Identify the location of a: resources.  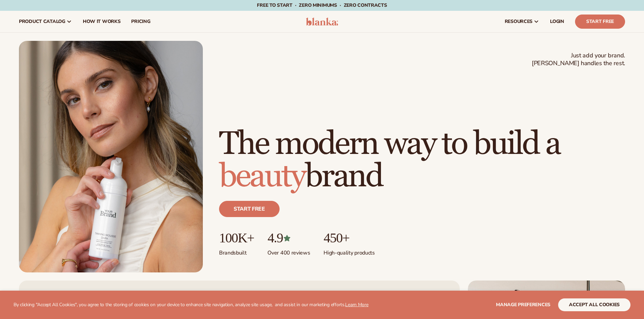
(522, 22).